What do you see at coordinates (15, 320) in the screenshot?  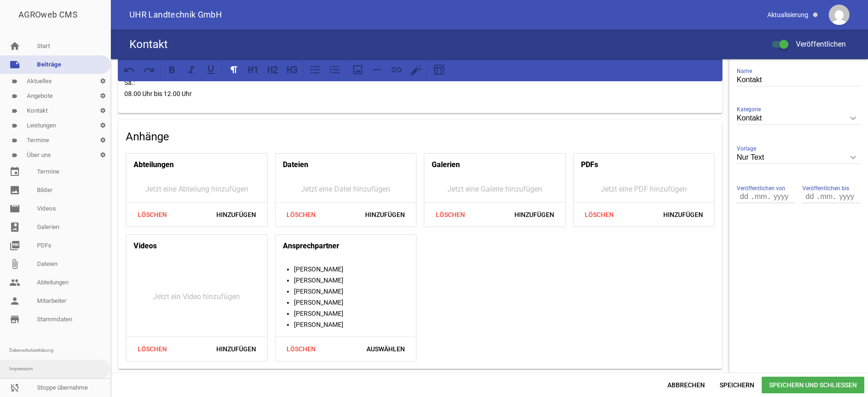 I see `i: store_mall_directory` at bounding box center [15, 320].